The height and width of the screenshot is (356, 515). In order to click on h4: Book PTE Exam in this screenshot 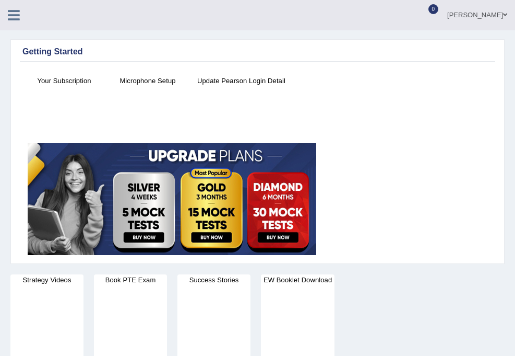, I will do `click(131, 279)`.